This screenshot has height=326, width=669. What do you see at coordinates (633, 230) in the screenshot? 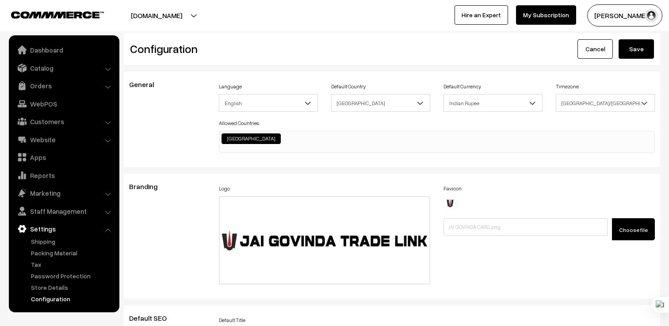
I see `span: Choose file` at bounding box center [633, 230].